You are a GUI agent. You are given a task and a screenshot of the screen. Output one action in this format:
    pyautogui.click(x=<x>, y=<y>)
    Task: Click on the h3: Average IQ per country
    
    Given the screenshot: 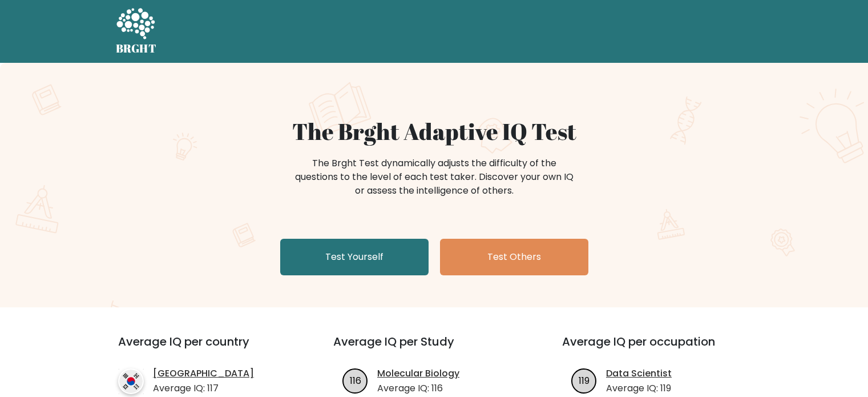 What is the action you would take?
    pyautogui.click(x=205, y=349)
    